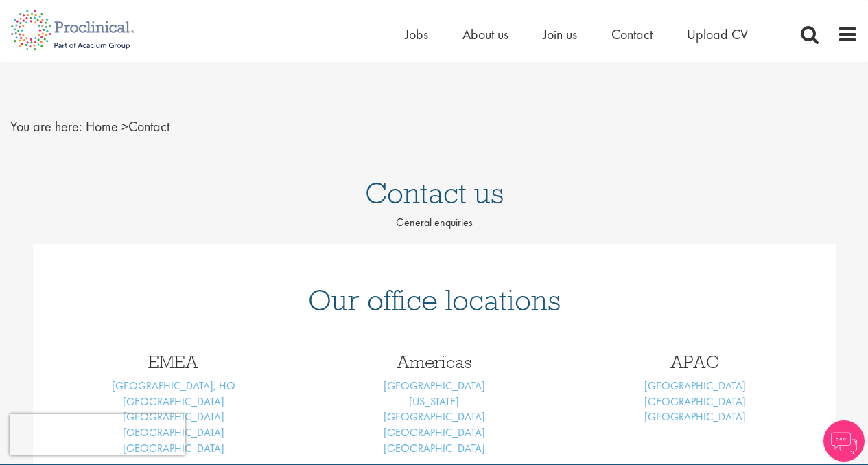  What do you see at coordinates (101, 127) in the screenshot?
I see `a: breadcrumb link to Home` at bounding box center [101, 127].